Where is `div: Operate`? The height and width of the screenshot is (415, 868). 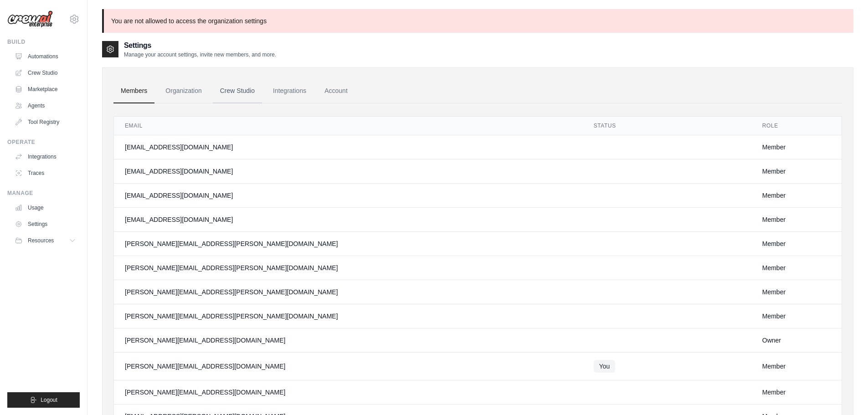
div: Operate is located at coordinates (43, 142).